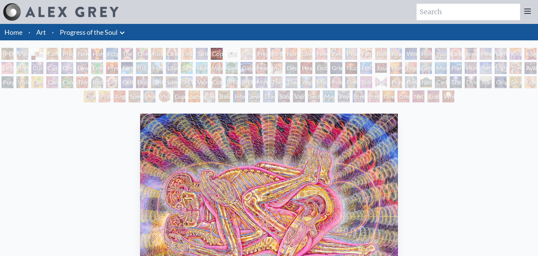  What do you see at coordinates (284, 96) in the screenshot?
I see `div: Song of Vajra Being` at bounding box center [284, 96].